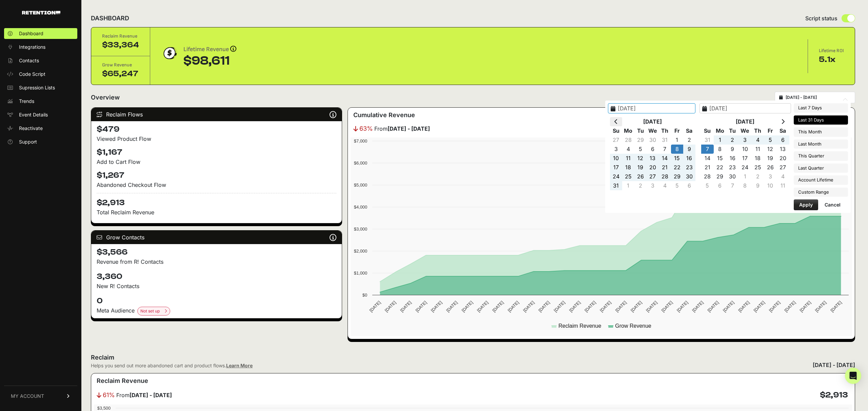  What do you see at coordinates (708, 176) in the screenshot?
I see `td: 28` at bounding box center [708, 176].